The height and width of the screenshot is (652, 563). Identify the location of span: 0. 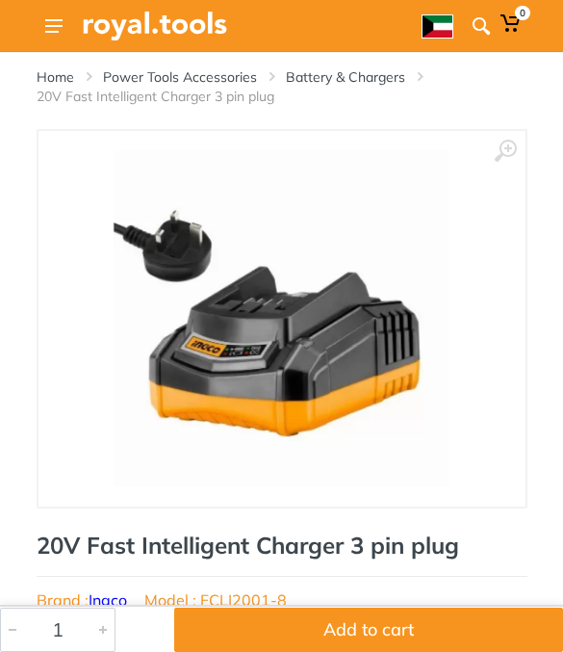
(523, 13).